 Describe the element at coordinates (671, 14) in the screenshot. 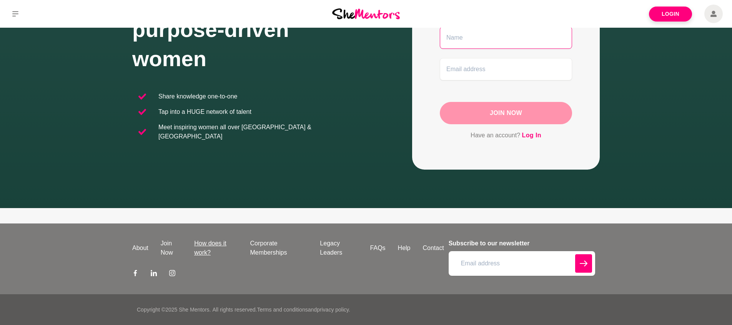

I see `a: Login` at that location.